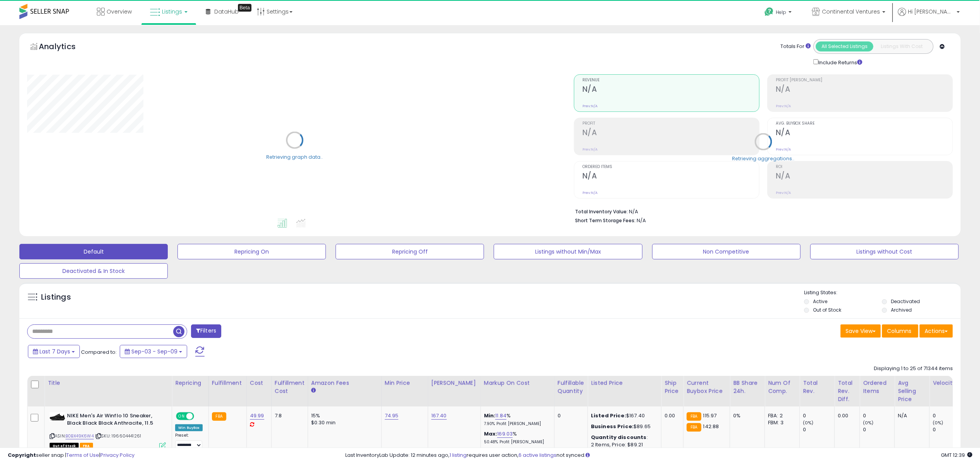 The height and width of the screenshot is (463, 980). Describe the element at coordinates (54, 352) in the screenshot. I see `button: Last 7 Days` at that location.